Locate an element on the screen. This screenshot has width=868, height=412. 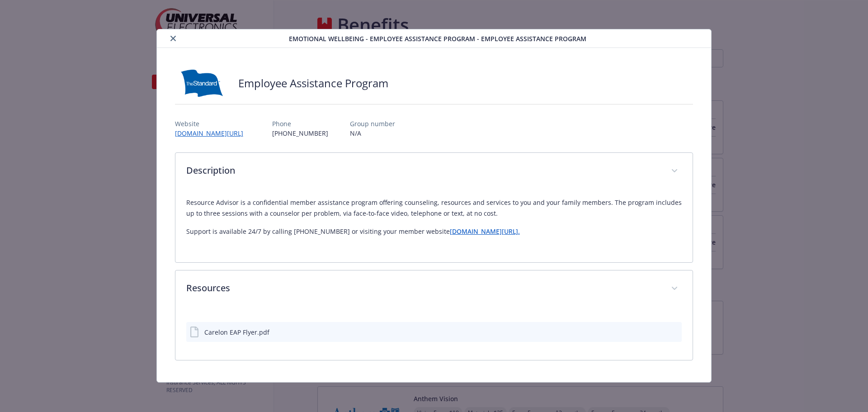
p: Resources is located at coordinates (424, 288).